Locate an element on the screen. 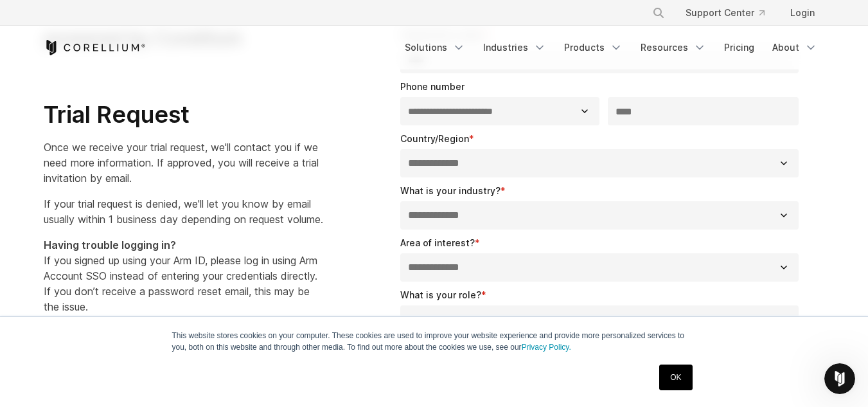 The image size is (868, 407). a: Privacy Policy. is located at coordinates (546, 347).